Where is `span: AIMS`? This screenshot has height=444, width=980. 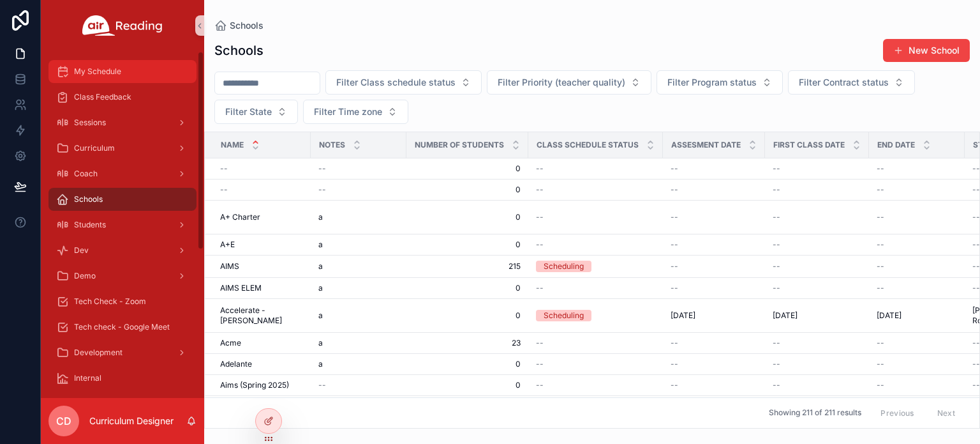 span: AIMS is located at coordinates (230, 266).